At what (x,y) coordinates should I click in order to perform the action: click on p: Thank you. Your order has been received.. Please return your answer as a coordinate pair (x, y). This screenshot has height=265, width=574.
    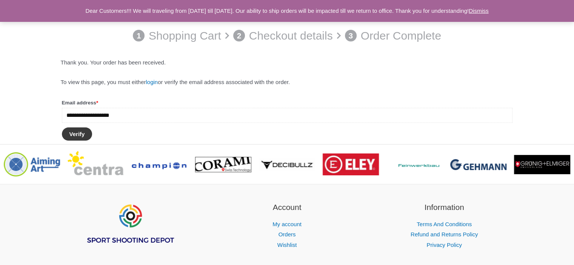
    Looking at the image, I should click on (287, 63).